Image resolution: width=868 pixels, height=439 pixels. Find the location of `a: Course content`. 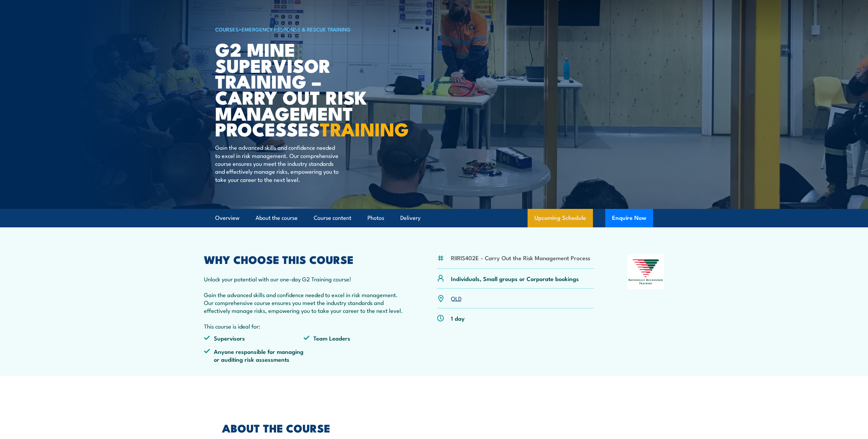

a: Course content is located at coordinates (332, 218).